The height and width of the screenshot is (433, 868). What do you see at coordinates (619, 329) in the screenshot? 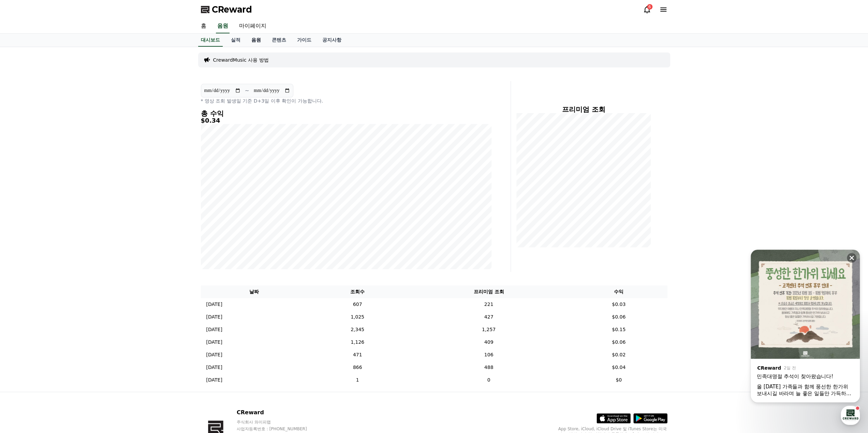
I see `td: $0.15` at bounding box center [619, 329].